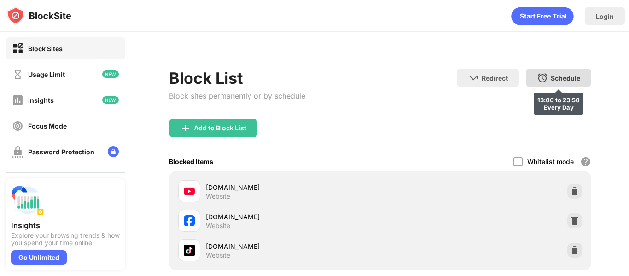 Image resolution: width=629 pixels, height=276 pixels. I want to click on img: time-usage-off.svg, so click(17, 74).